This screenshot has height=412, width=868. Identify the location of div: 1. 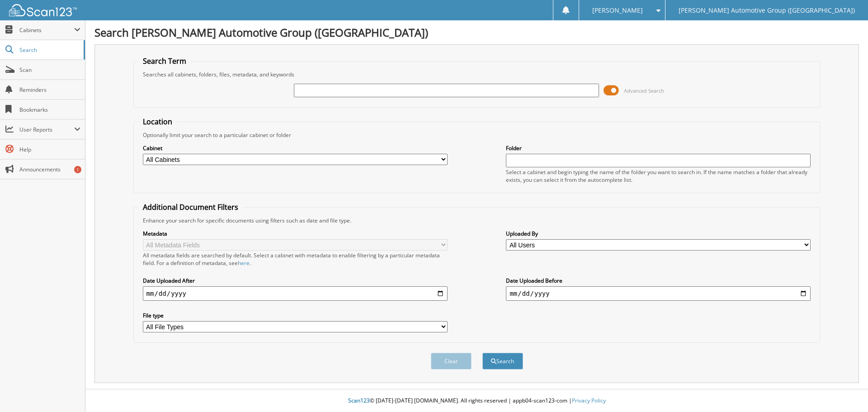
(78, 170).